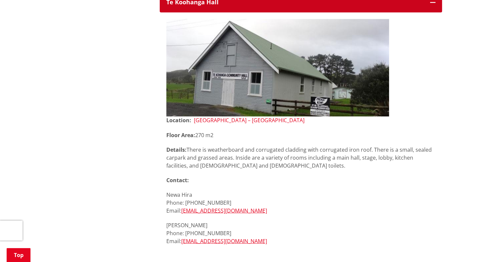 The image size is (504, 262). What do you see at coordinates (180, 135) in the screenshot?
I see `strong: Floor Area:` at bounding box center [180, 135].